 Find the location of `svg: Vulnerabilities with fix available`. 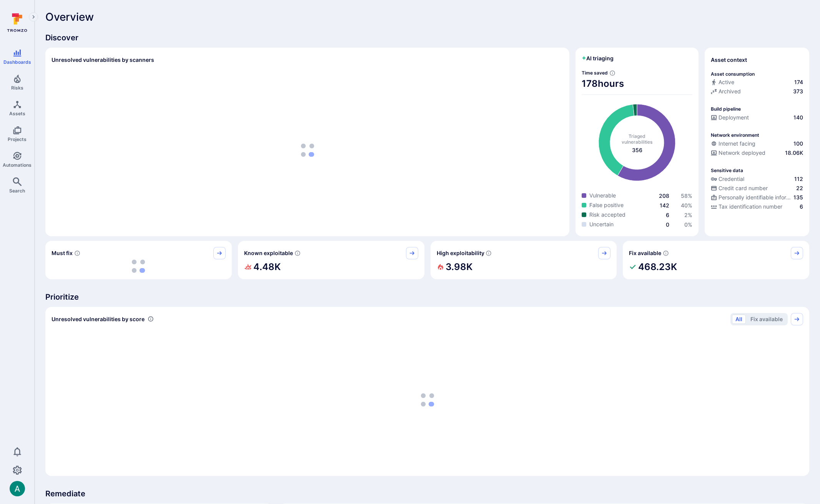

svg: Vulnerabilities with fix available is located at coordinates (666, 253).